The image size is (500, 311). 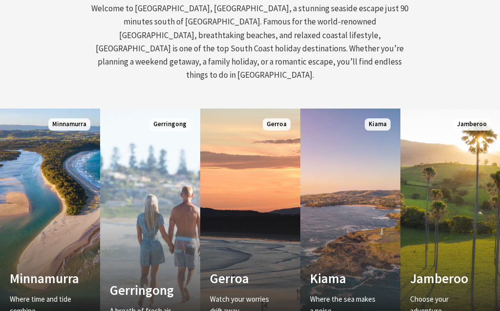 What do you see at coordinates (343, 278) in the screenshot?
I see `h4: Kiama` at bounding box center [343, 278].